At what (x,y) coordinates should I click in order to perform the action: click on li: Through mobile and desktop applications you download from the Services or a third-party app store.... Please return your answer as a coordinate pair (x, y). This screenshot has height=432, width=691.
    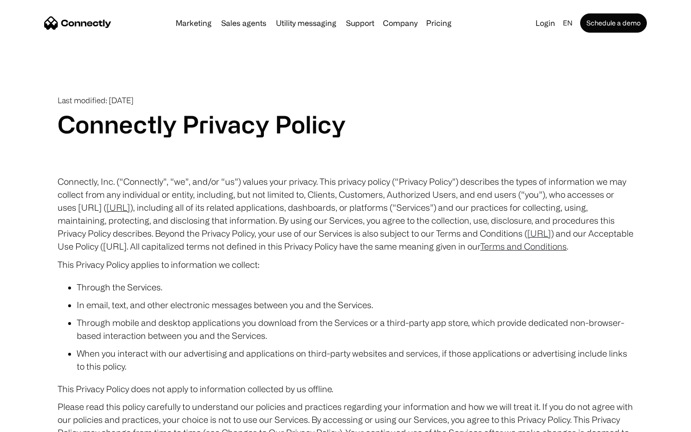
    Looking at the image, I should click on (355, 329).